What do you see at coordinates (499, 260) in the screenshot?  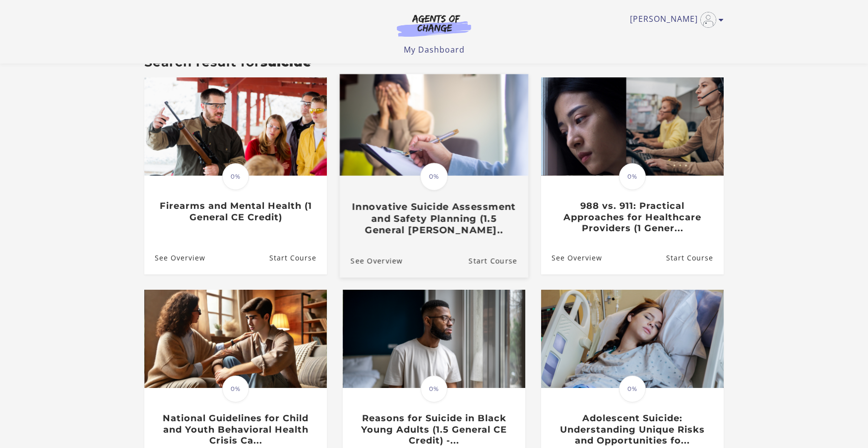 I see `a: Innovative Suicide Assessment and Safety Planning (1.5 General CE C...: Resume Course` at bounding box center [499, 260].